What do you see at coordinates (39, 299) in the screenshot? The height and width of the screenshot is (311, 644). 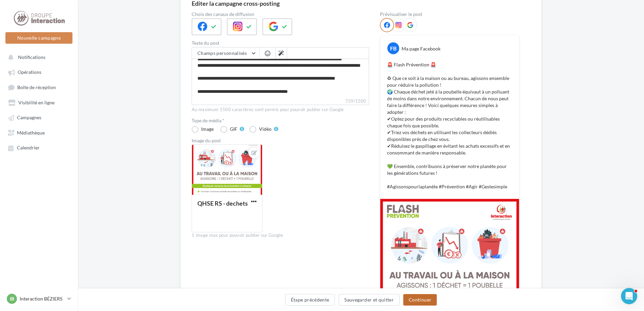 I see `a: IB Interaction BÉZIERS` at bounding box center [39, 299].